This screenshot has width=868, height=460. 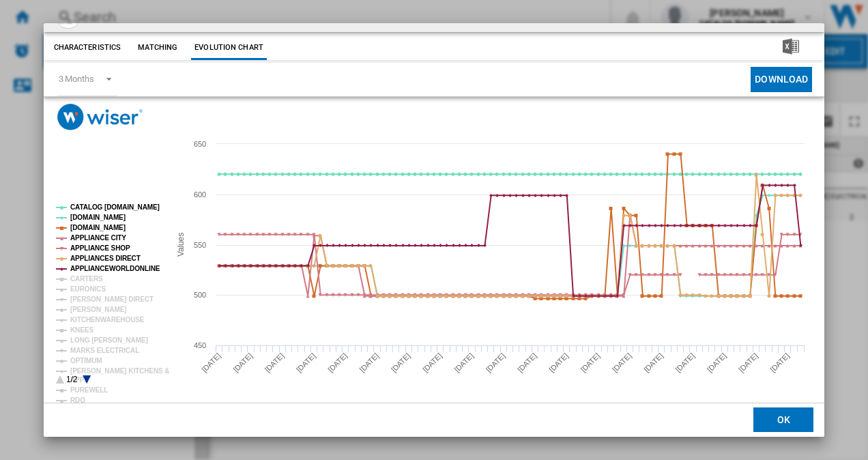 What do you see at coordinates (88, 289) in the screenshot?
I see `tspan: EURONICS` at bounding box center [88, 289].